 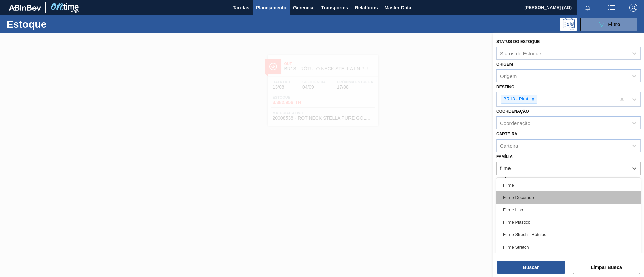 What do you see at coordinates (634, 8) in the screenshot?
I see `img: Logout` at bounding box center [634, 8].